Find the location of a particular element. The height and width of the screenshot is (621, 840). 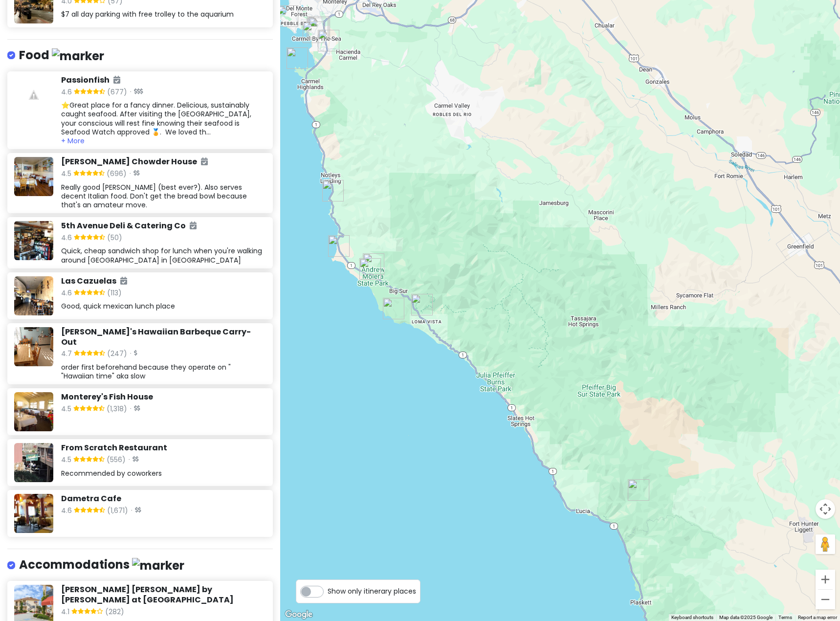

button: Zoom in is located at coordinates (825, 580).